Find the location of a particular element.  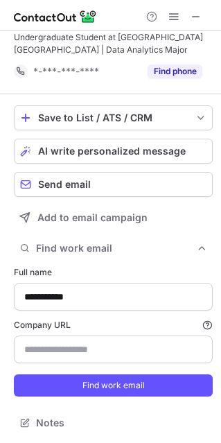

button: Notes is located at coordinates (113, 423).